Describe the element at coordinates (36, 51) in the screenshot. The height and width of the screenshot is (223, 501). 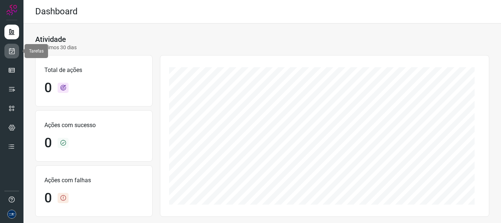
I see `span: Tarefas` at that location.